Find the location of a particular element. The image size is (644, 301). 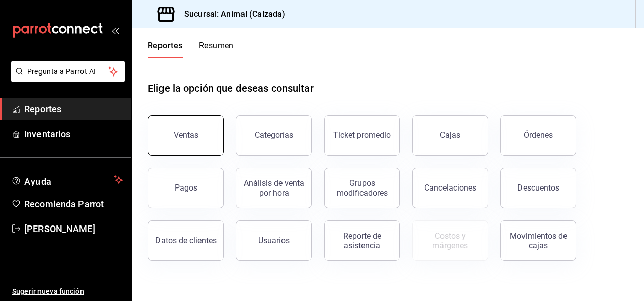

button: Grupos modificadores is located at coordinates (362, 188).